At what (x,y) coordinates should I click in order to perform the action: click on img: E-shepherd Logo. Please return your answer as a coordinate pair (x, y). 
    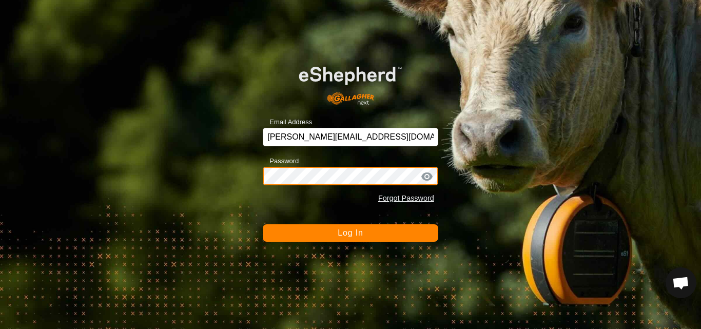
    Looking at the image, I should click on (350, 82).